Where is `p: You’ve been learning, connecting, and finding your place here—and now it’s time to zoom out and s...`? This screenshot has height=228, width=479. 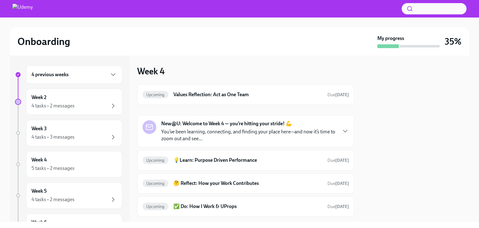
p: You’ve been learning, connecting, and finding your place here—and now it’s time to zoom out and s... is located at coordinates (249, 135).